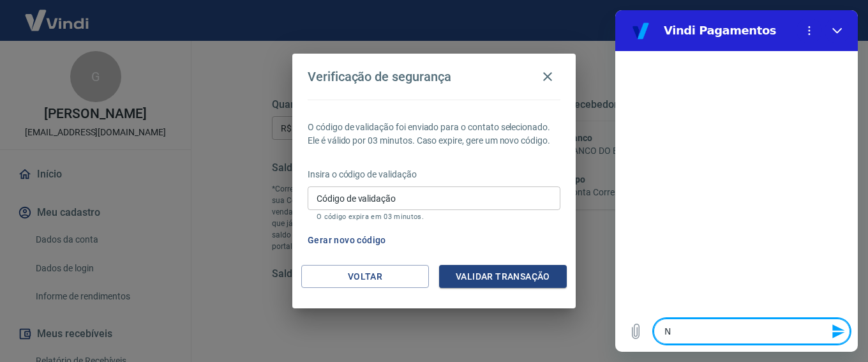  What do you see at coordinates (137, 321) in the screenshot?
I see `textarea: N` at bounding box center [137, 321].